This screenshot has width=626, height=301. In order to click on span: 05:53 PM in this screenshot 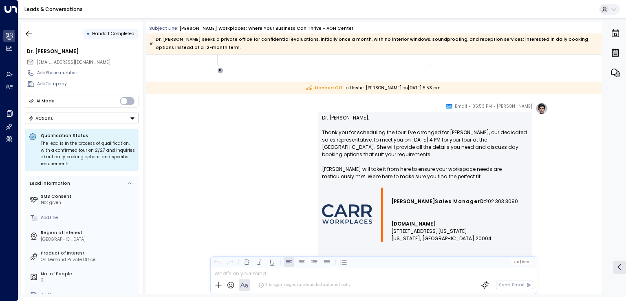, I will do `click(482, 106)`.